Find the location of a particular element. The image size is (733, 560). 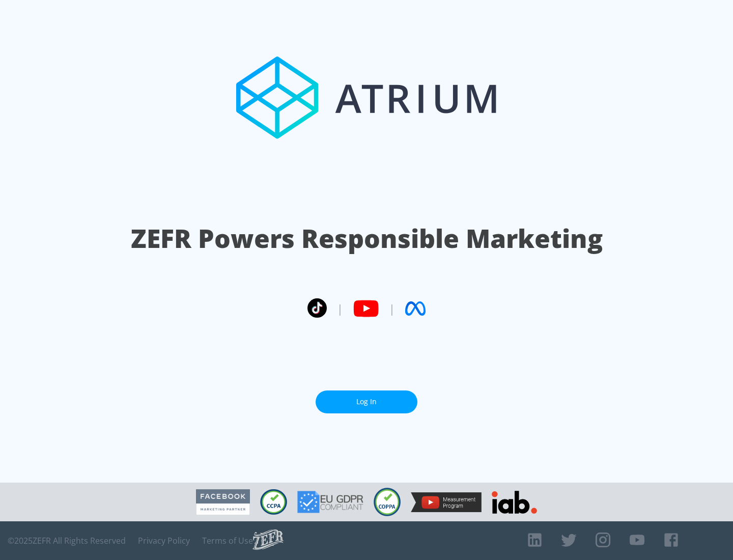

a: Privacy Policy is located at coordinates (164, 541).